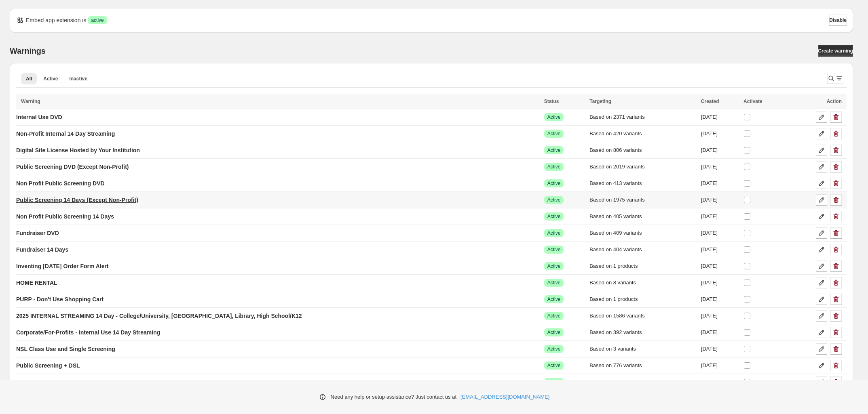 The height and width of the screenshot is (414, 868). I want to click on div: Based on 1586 variants, so click(643, 316).